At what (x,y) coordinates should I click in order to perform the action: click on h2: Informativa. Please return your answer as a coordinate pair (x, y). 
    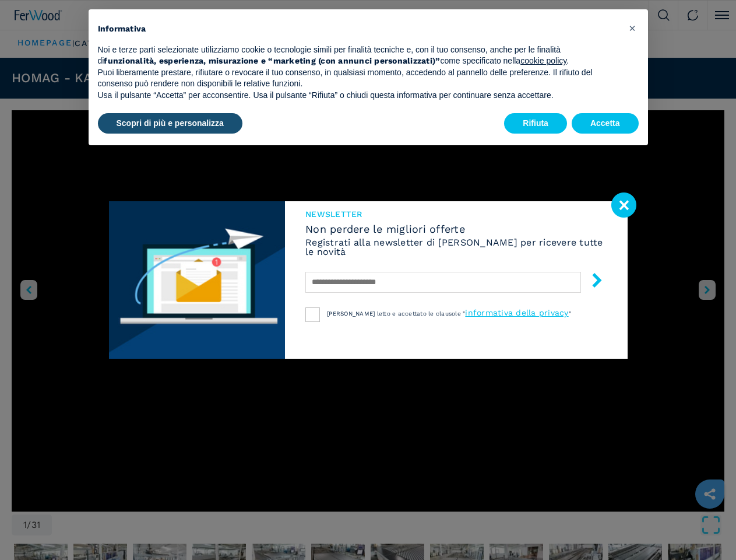
    Looking at the image, I should click on (359, 30).